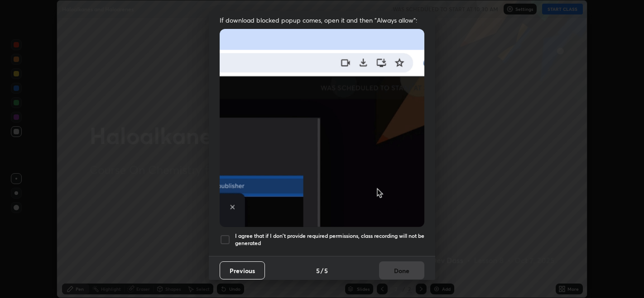 Image resolution: width=644 pixels, height=298 pixels. I want to click on img: downloads-permission-blocked.gif, so click(322, 127).